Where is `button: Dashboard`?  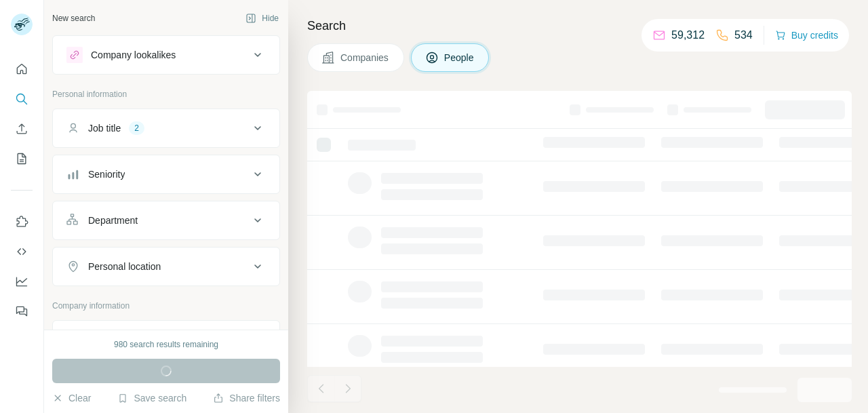
button: Dashboard is located at coordinates (22, 281).